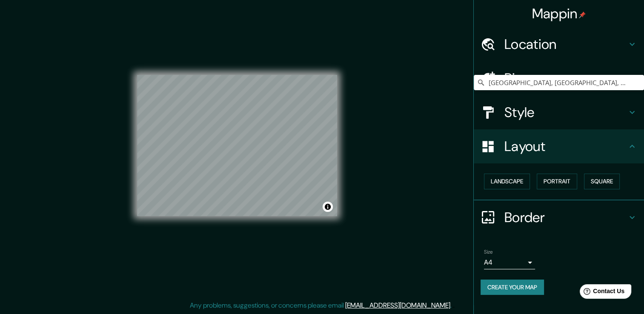 This screenshot has width=644, height=314. Describe the element at coordinates (559, 218) in the screenshot. I see `div: Border` at that location.